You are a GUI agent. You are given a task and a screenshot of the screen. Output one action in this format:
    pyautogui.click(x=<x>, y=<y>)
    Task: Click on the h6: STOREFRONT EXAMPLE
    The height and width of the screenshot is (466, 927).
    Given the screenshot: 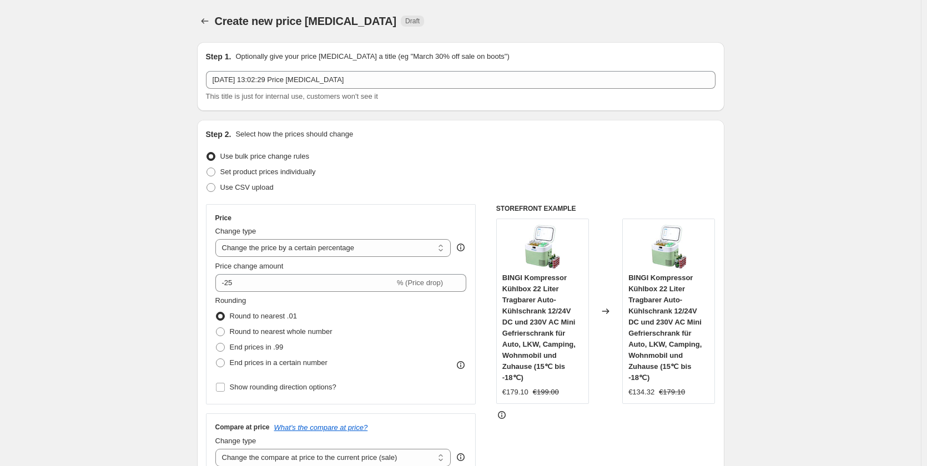 What is the action you would take?
    pyautogui.click(x=606, y=209)
    